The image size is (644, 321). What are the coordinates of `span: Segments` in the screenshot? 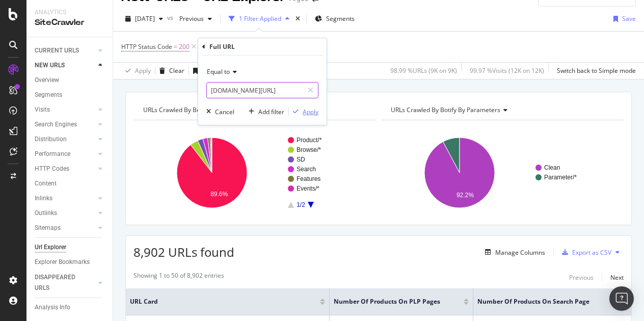 It's located at (340, 18).